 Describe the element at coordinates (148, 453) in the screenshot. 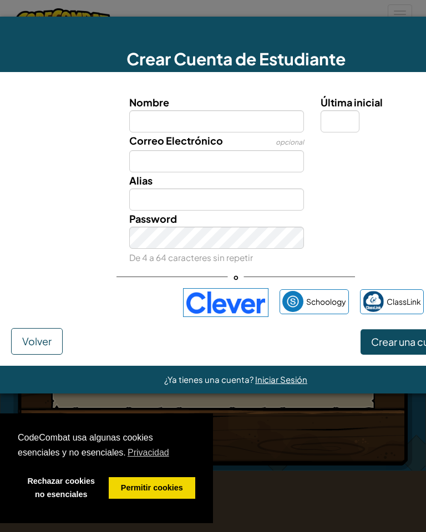

I see `a: learn more about cookies` at that location.